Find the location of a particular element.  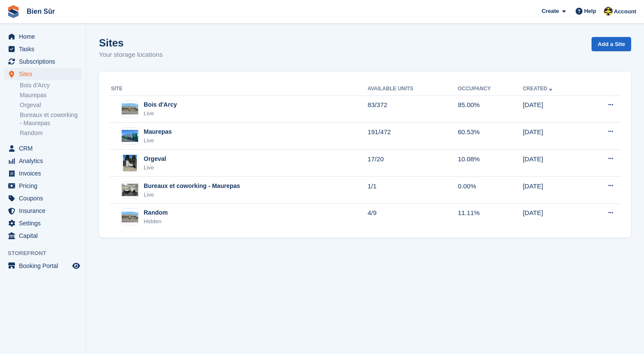

a: Bureaux et coworking - Maurepas is located at coordinates (50, 119).